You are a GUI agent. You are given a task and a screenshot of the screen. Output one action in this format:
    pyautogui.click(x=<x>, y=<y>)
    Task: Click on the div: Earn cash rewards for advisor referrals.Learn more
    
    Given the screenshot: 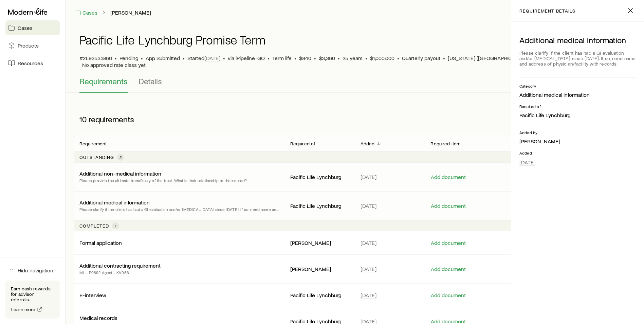 What is the action you would take?
    pyautogui.click(x=33, y=299)
    